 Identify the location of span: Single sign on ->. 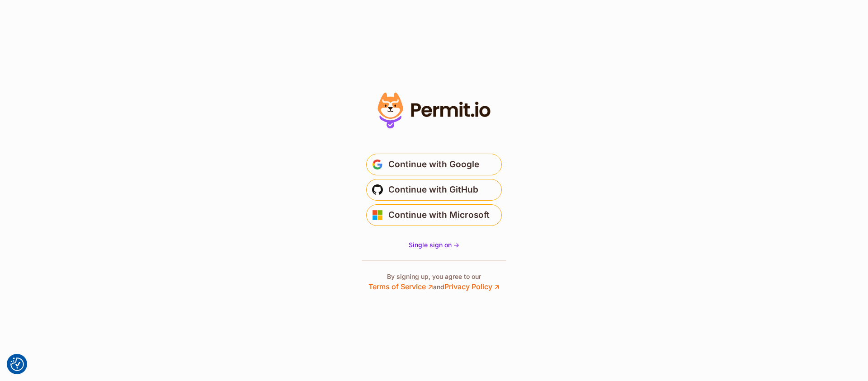
(434, 245).